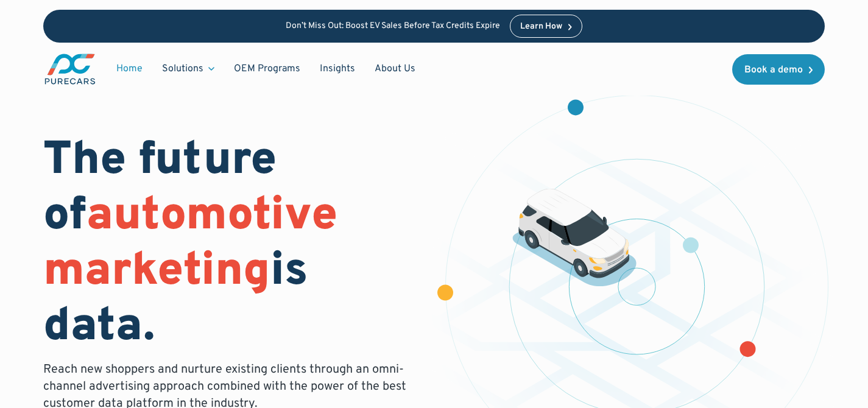 The image size is (868, 408). What do you see at coordinates (774, 70) in the screenshot?
I see `div: Book a demo` at bounding box center [774, 70].